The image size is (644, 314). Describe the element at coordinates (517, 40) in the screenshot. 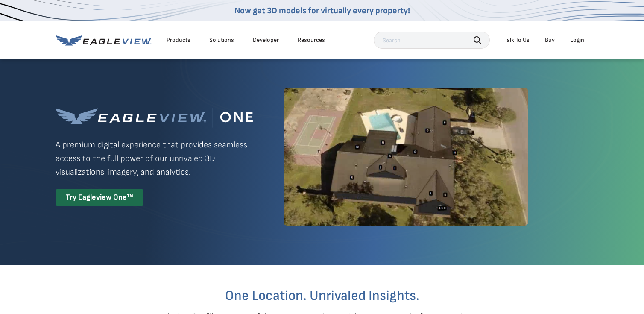

I see `div: Talk To Us` at that location.